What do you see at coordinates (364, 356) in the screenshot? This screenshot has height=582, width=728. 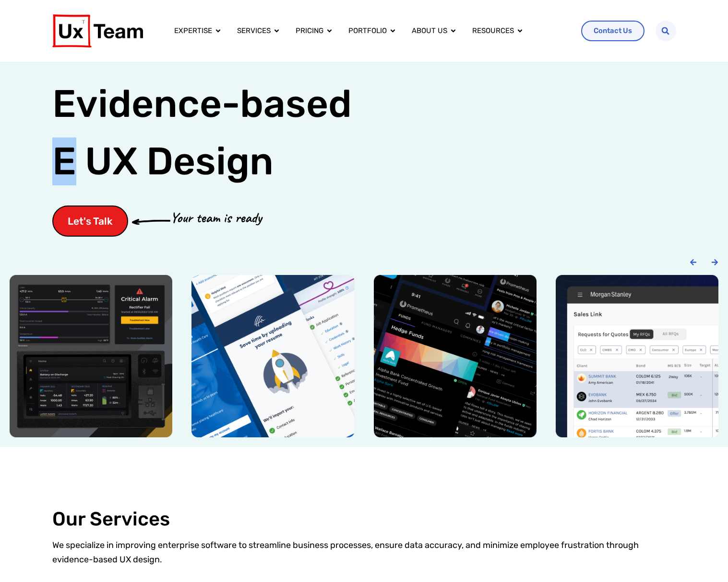 I see `div: Carousel` at bounding box center [364, 356].